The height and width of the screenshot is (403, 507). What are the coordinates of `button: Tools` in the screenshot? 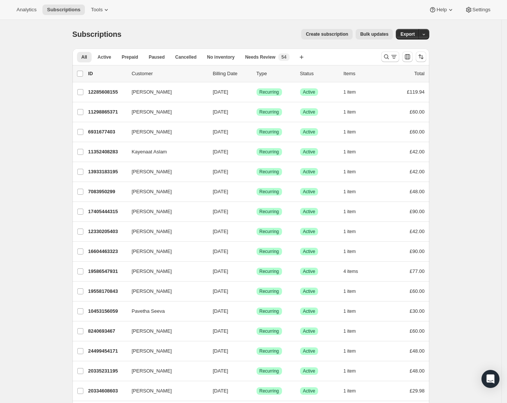 It's located at (100, 10).